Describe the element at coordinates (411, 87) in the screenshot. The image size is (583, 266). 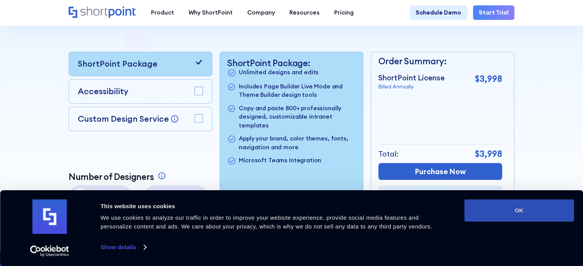
I see `p: Billed Annually` at that location.